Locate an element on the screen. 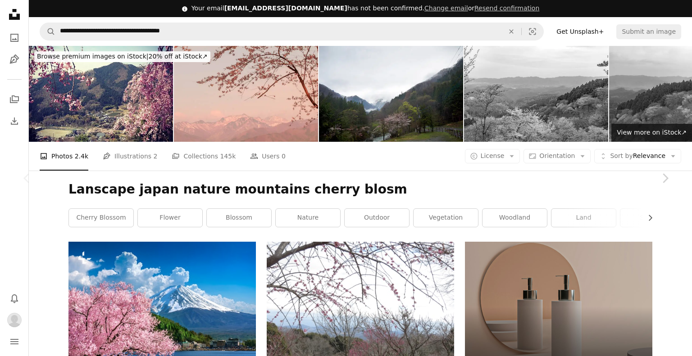  button: Menu is located at coordinates (14, 342).